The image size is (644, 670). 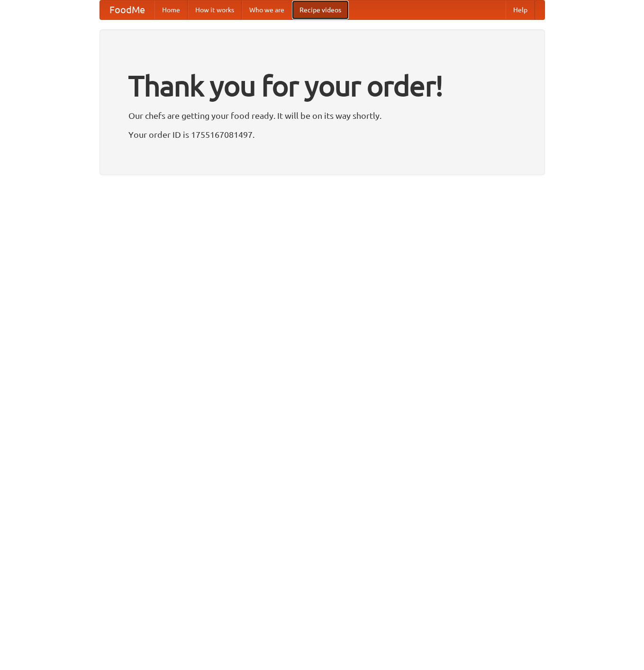 I want to click on a: Help, so click(x=521, y=10).